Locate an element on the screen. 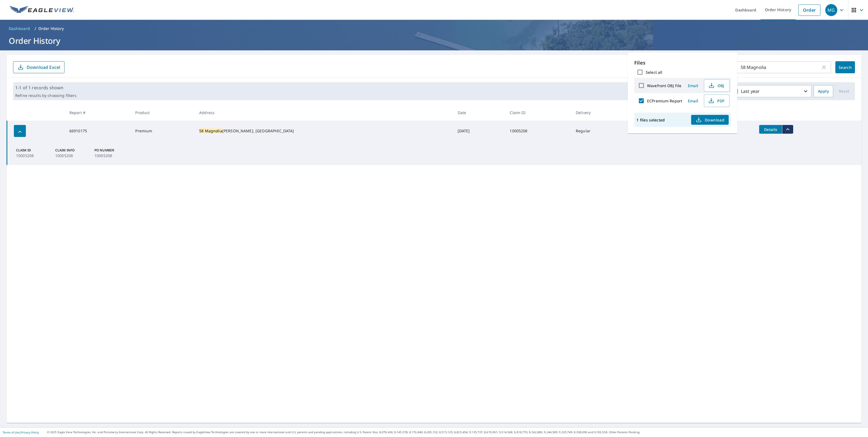 This screenshot has width=868, height=437. td: 66910175 is located at coordinates (98, 131).